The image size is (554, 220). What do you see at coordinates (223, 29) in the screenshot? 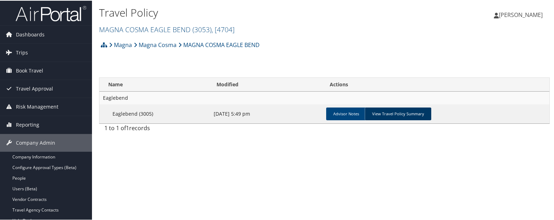
I see `span: , [ 4704 ]` at bounding box center [223, 29].